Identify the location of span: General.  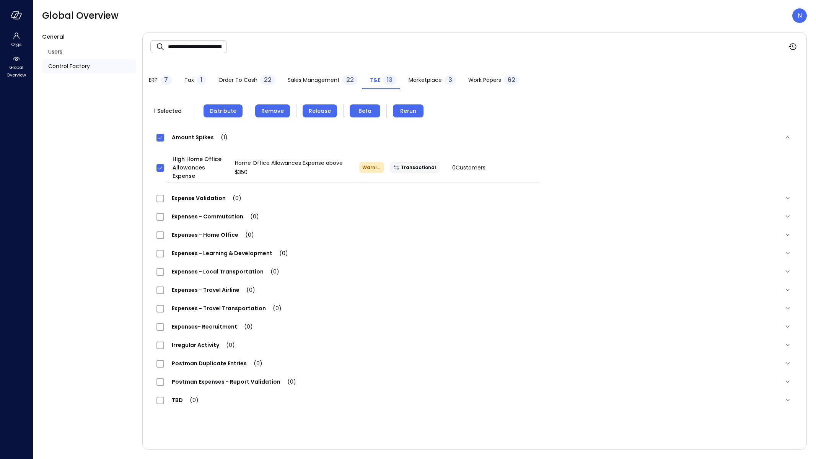
(53, 37).